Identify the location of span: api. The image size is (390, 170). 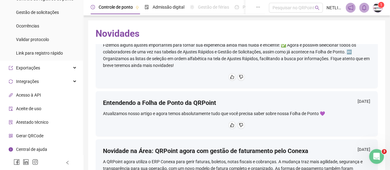
(11, 95).